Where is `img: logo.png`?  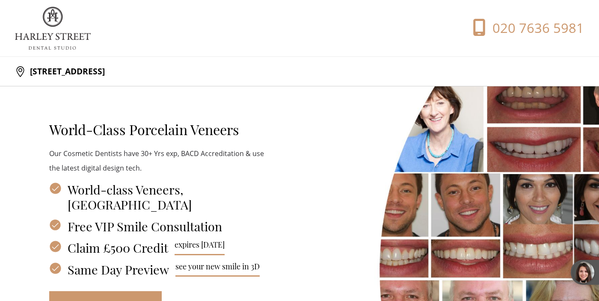 img: logo.png is located at coordinates (53, 28).